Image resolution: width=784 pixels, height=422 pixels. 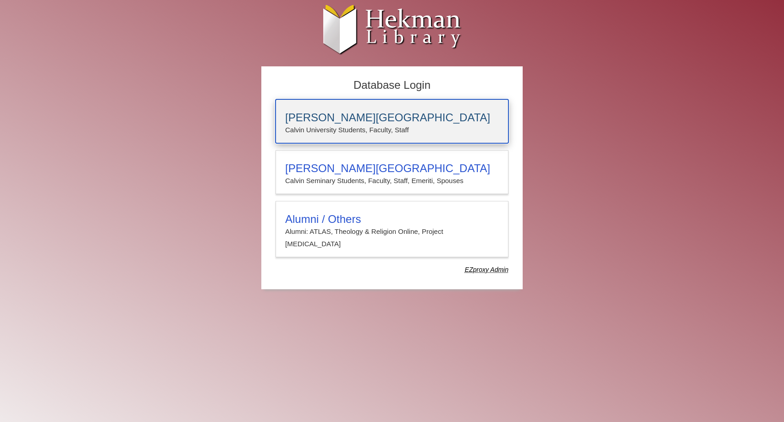 What do you see at coordinates (392, 219) in the screenshot?
I see `h3: Alumni / Others` at bounding box center [392, 219].